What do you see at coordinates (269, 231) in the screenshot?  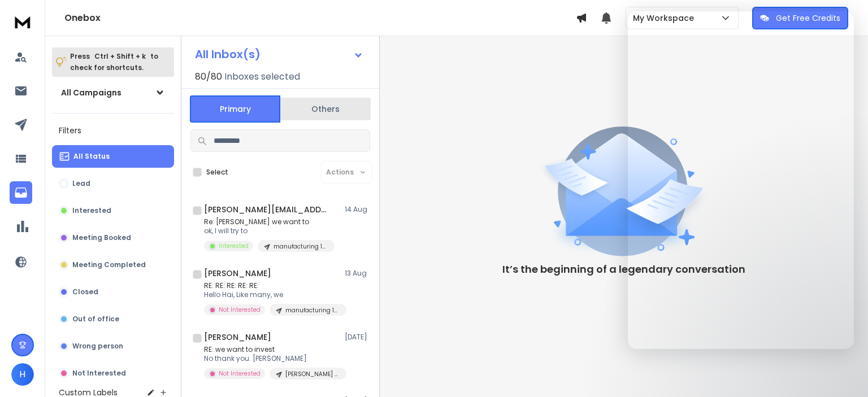 I see `p: ok, I will try to` at bounding box center [269, 231].